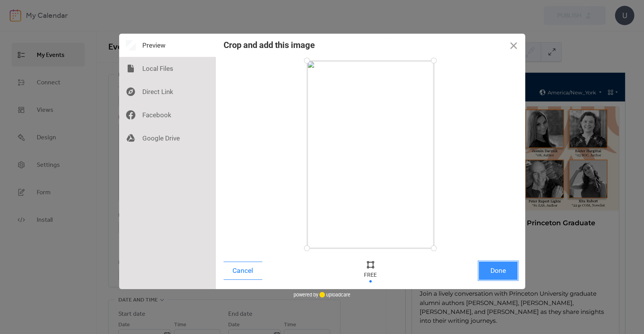  What do you see at coordinates (243, 271) in the screenshot?
I see `button: Cancel` at bounding box center [243, 271].